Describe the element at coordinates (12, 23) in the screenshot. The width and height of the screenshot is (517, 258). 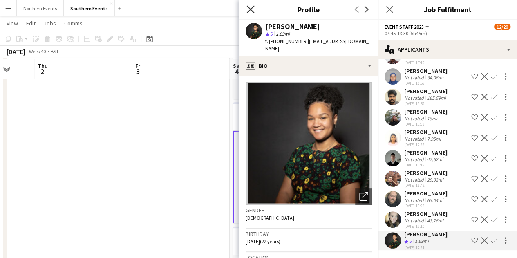
I see `a: View` at that location.